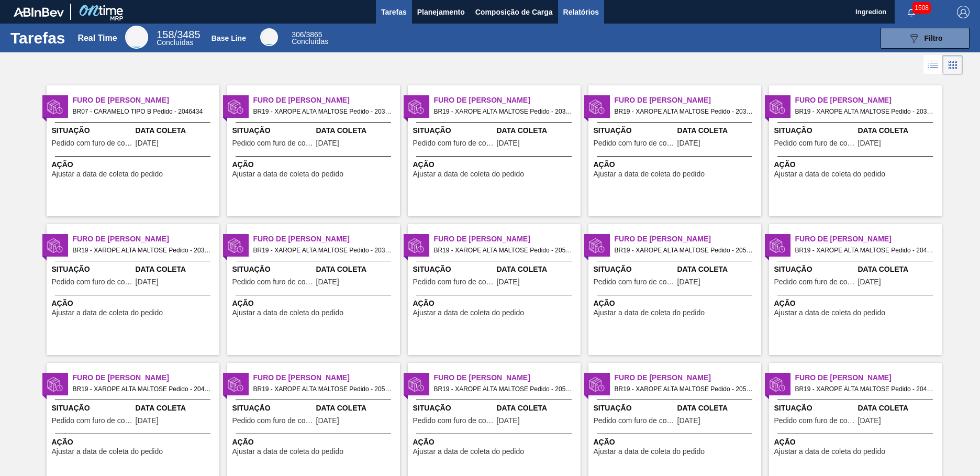  What do you see at coordinates (869, 421) in the screenshot?
I see `span: 06/10/2025` at bounding box center [869, 421].